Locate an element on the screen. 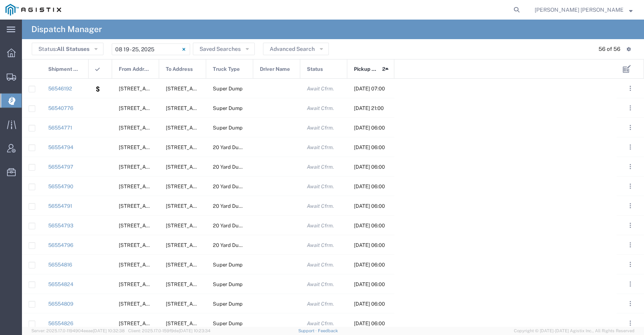  span: 08/20/2025, 21:00 is located at coordinates (369, 108).